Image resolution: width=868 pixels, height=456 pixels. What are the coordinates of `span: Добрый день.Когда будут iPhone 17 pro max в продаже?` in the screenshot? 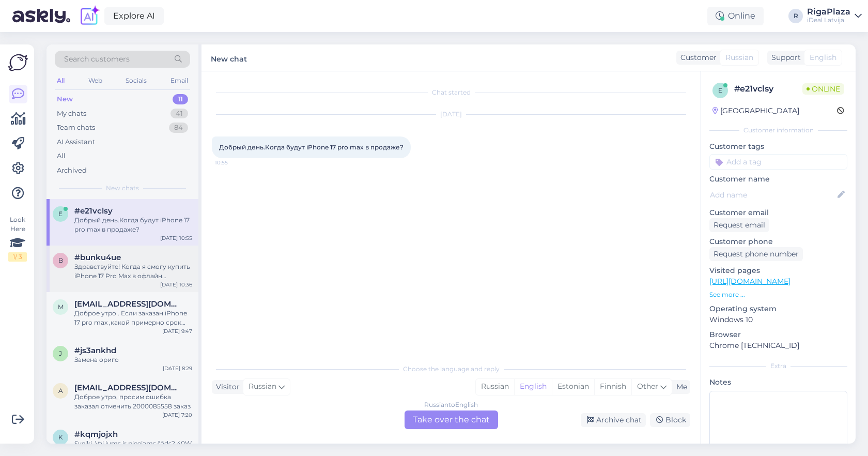 It's located at (311, 147).